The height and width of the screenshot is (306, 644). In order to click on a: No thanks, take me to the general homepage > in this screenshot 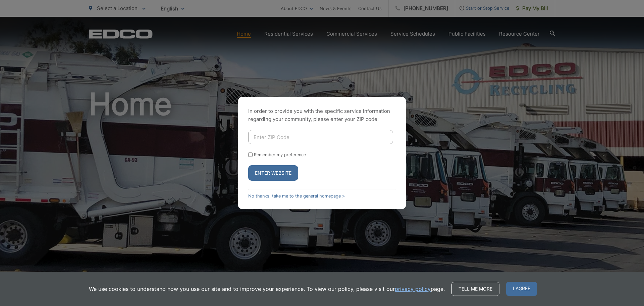, I will do `click(296, 196)`.